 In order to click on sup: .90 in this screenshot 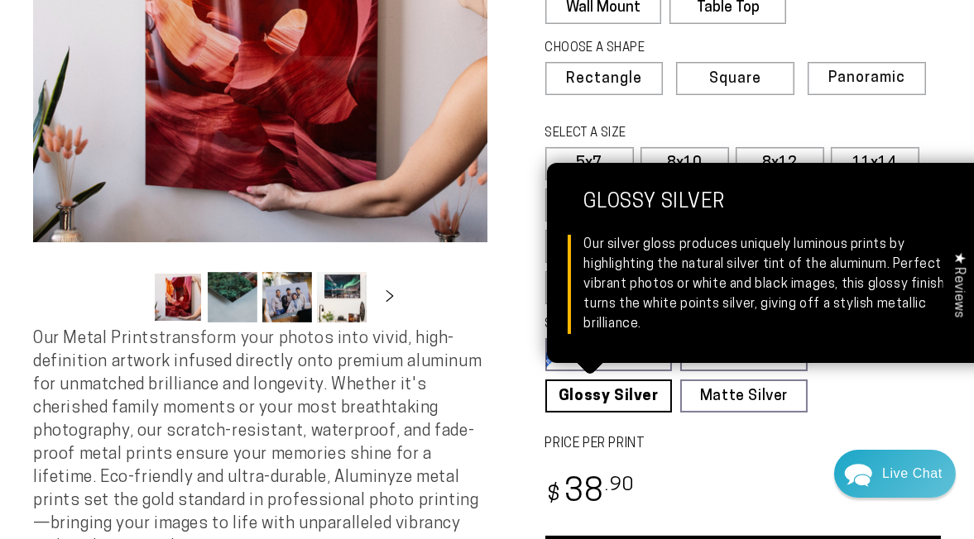, I will do `click(620, 486)`.